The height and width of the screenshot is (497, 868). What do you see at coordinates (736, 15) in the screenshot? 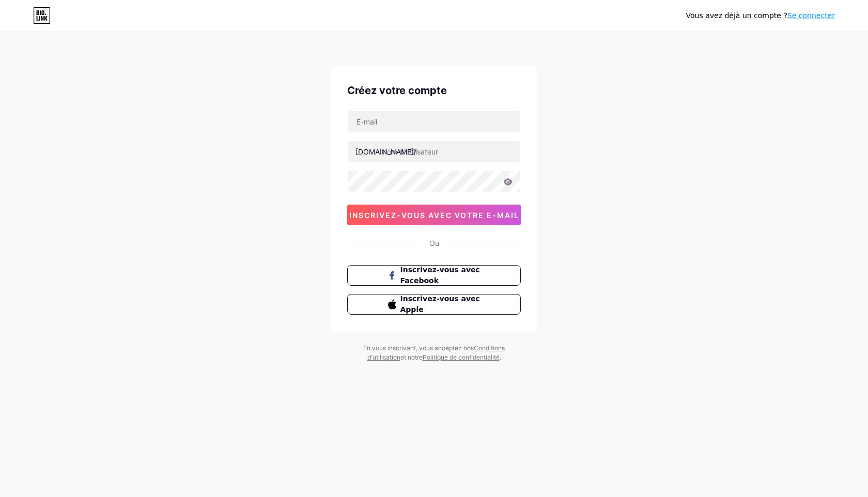
I see `font: Vous avez déjà un compte ?` at bounding box center [736, 15].